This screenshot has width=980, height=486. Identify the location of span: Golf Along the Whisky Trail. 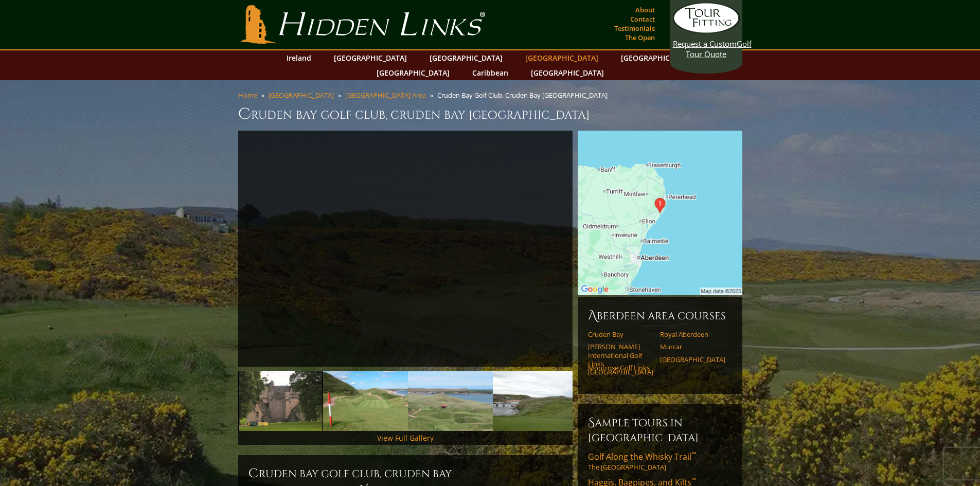
(642, 457).